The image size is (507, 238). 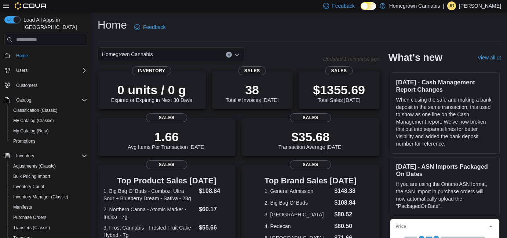 I want to click on button: Clear input, so click(x=229, y=55).